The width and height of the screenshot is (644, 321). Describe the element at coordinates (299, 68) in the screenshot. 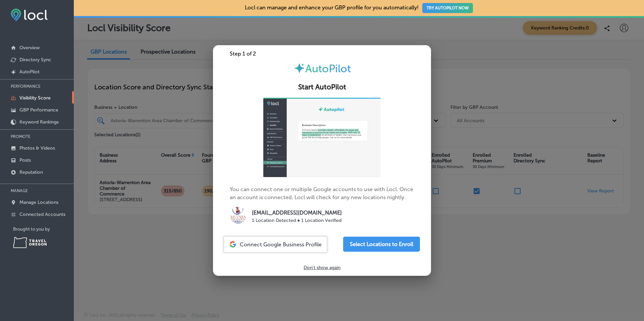

I see `img: autopilot-icon` at that location.